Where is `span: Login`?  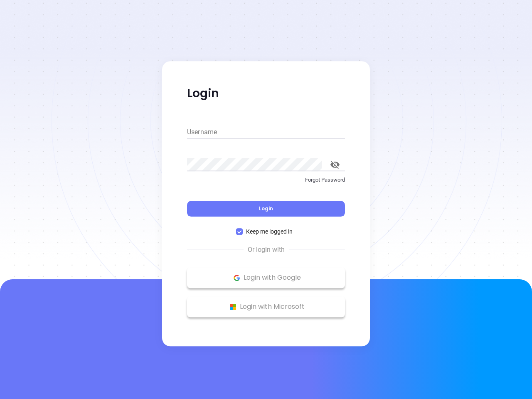
span: Login is located at coordinates (266, 208).